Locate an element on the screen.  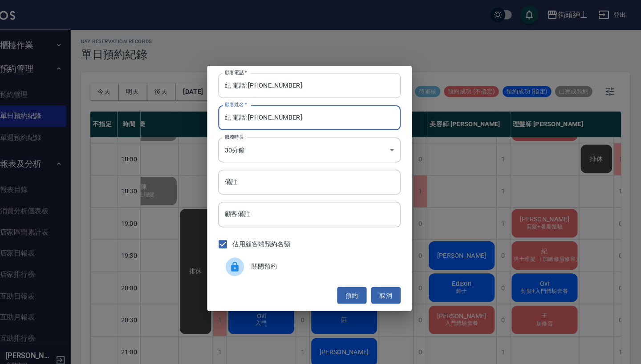
div: 30分鐘 is located at coordinates (320, 145).